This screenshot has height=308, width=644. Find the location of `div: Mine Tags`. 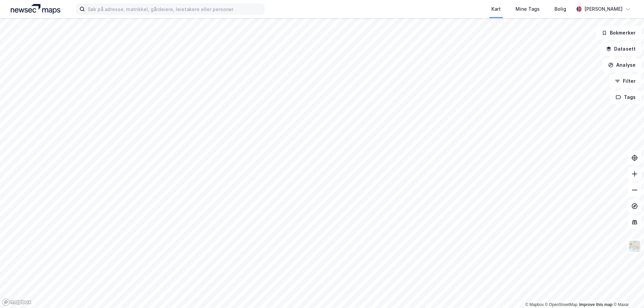

div: Mine Tags is located at coordinates (527, 9).